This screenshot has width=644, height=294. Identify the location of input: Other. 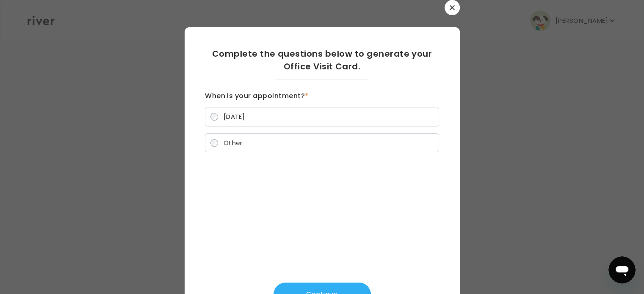
(214, 143).